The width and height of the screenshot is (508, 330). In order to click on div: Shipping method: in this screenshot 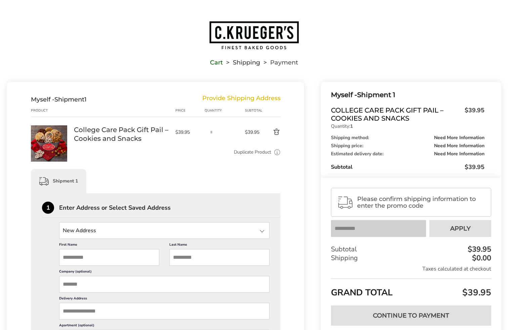, I will do `click(408, 138)`.